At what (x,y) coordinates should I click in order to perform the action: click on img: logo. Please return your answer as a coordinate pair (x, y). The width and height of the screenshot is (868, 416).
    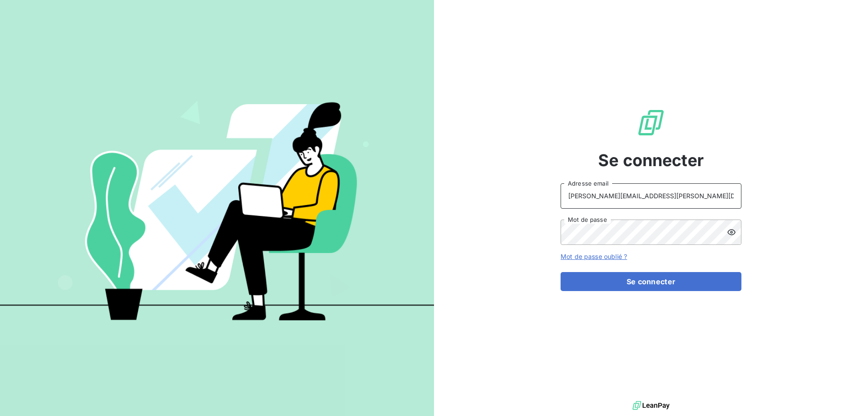
    Looking at the image, I should click on (651, 405).